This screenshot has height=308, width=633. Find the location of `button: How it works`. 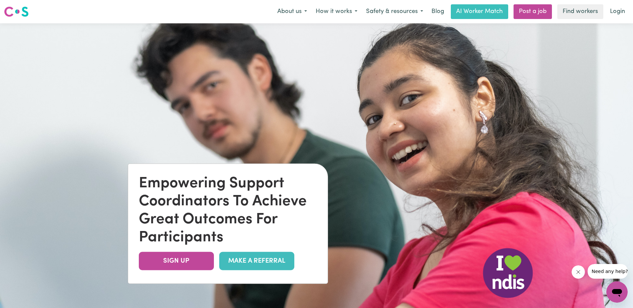

button: How it works is located at coordinates (336, 12).